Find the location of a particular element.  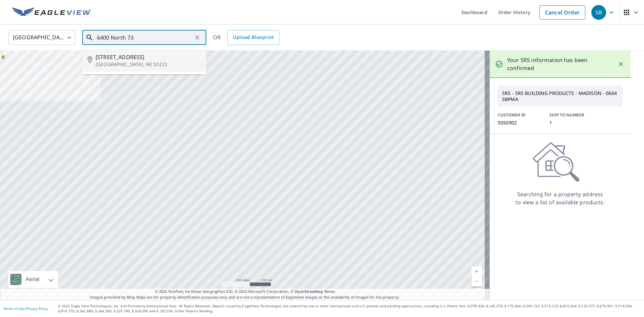

p: Your SRS information has been confirmed is located at coordinates (559, 64).